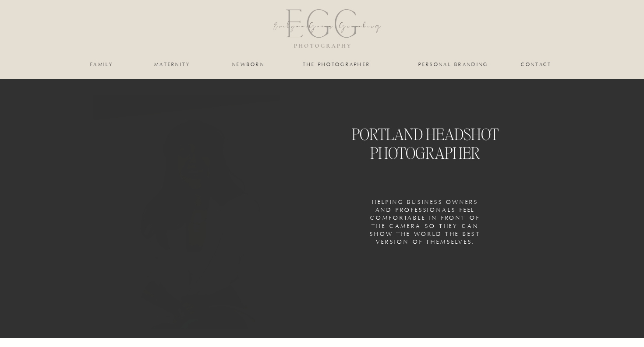  I want to click on a: family, so click(101, 64).